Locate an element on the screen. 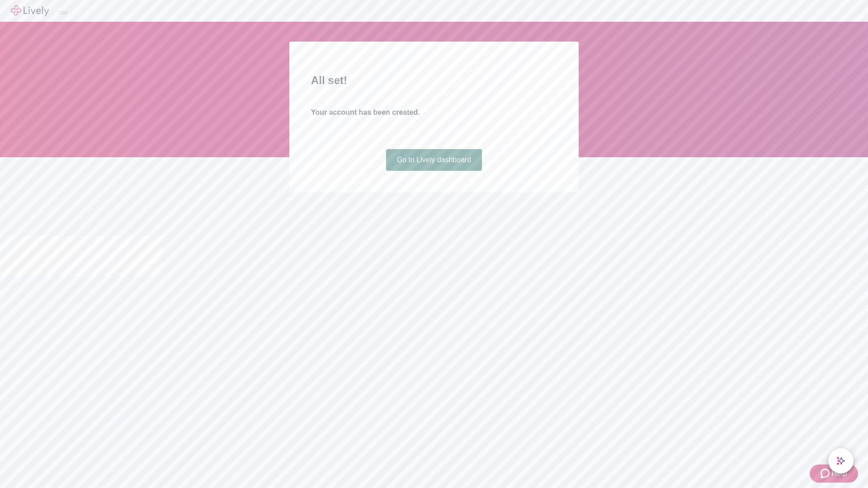 The width and height of the screenshot is (868, 488). svg: Lively AI Assistant is located at coordinates (841, 461).